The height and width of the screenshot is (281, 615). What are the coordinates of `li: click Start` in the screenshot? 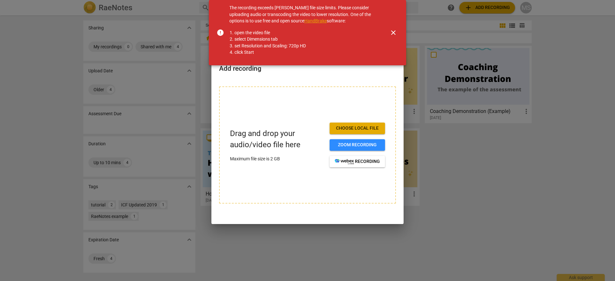 It's located at (304, 52).